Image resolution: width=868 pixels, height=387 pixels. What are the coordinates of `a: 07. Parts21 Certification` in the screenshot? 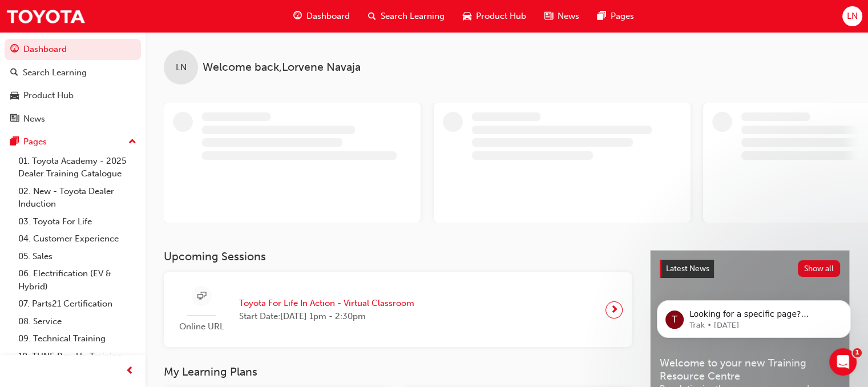 It's located at (77, 304).